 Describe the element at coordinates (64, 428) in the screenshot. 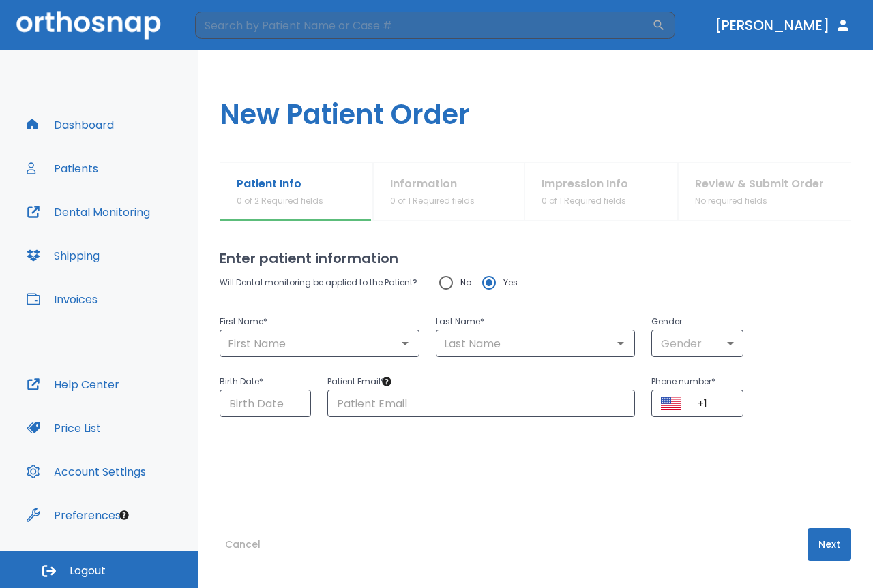

I see `a: Price List` at that location.